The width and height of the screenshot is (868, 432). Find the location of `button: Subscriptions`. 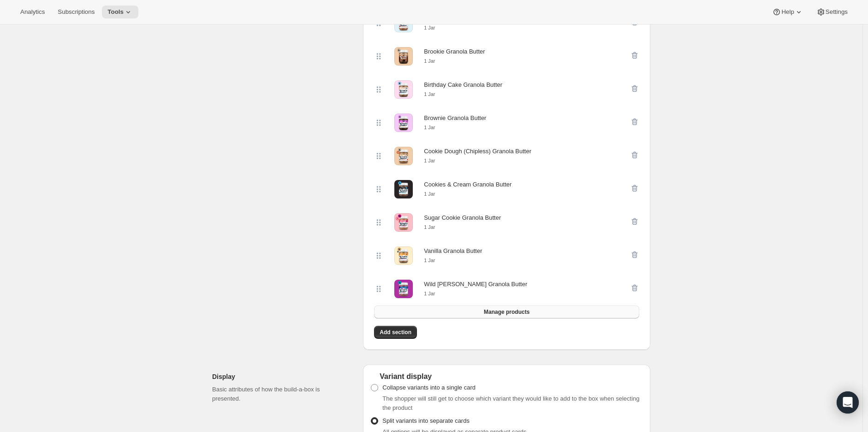

button: Subscriptions is located at coordinates (76, 12).